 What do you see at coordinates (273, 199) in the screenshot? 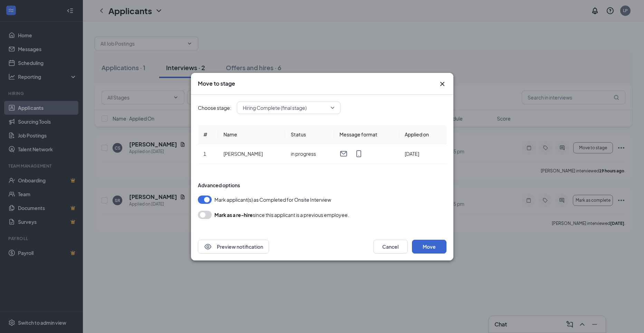
I see `span: Mark applicant(s) as Completed for Onsite Interview` at bounding box center [273, 199].